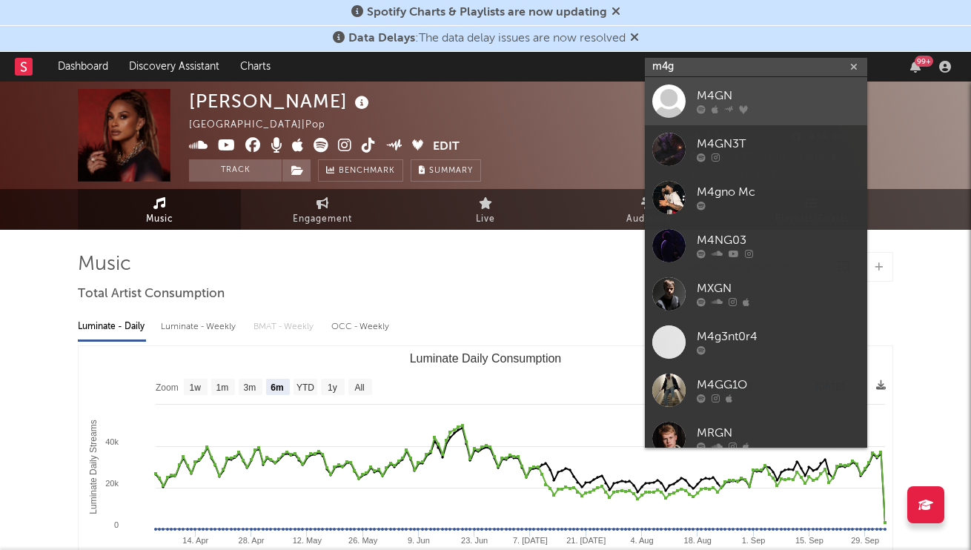 The image size is (971, 550). I want to click on a: Dashboard, so click(83, 67).